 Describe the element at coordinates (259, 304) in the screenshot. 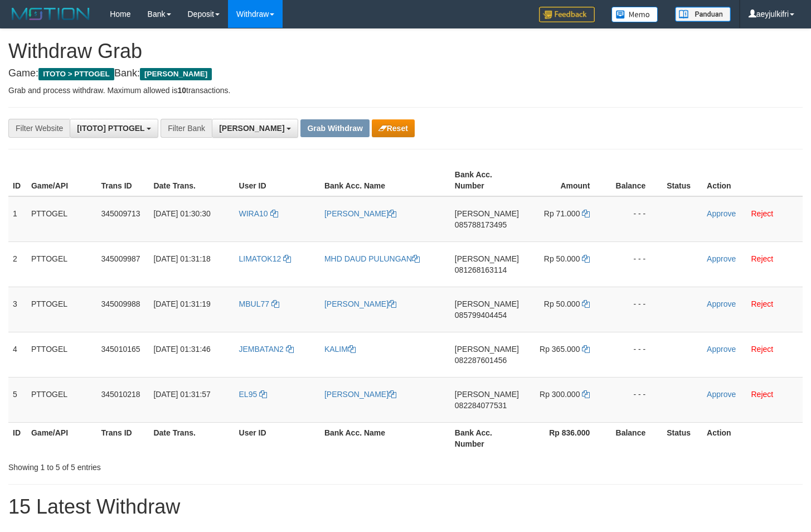

I see `a: MBUL77` at that location.